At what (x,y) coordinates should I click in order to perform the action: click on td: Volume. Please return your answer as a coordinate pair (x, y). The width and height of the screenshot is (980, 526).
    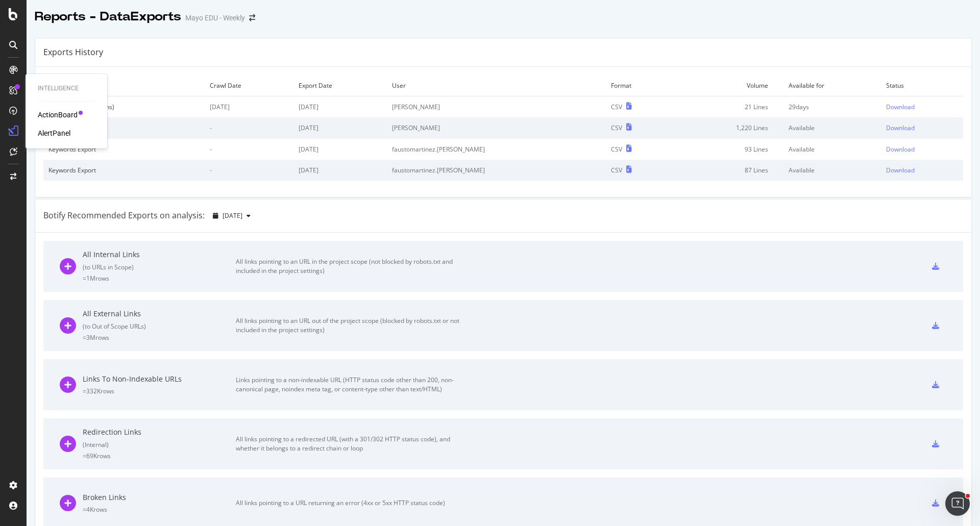
    Looking at the image, I should click on (727, 86).